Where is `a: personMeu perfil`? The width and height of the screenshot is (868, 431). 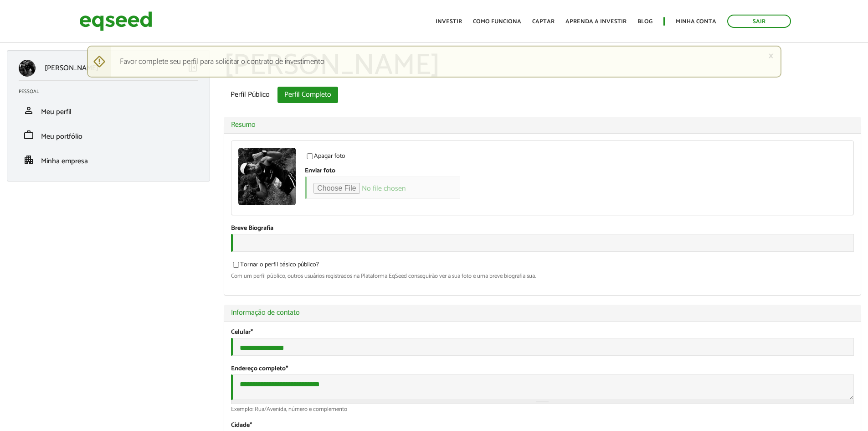
a: personMeu perfil is located at coordinates (108, 110).